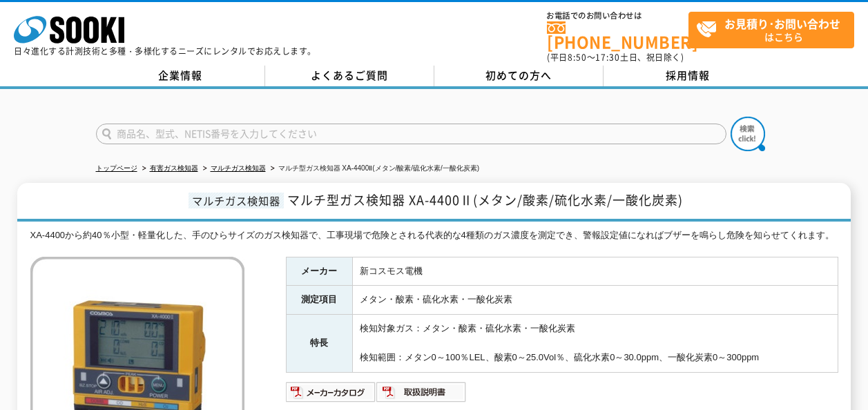  What do you see at coordinates (116, 168) in the screenshot?
I see `a: トップページ` at bounding box center [116, 168].